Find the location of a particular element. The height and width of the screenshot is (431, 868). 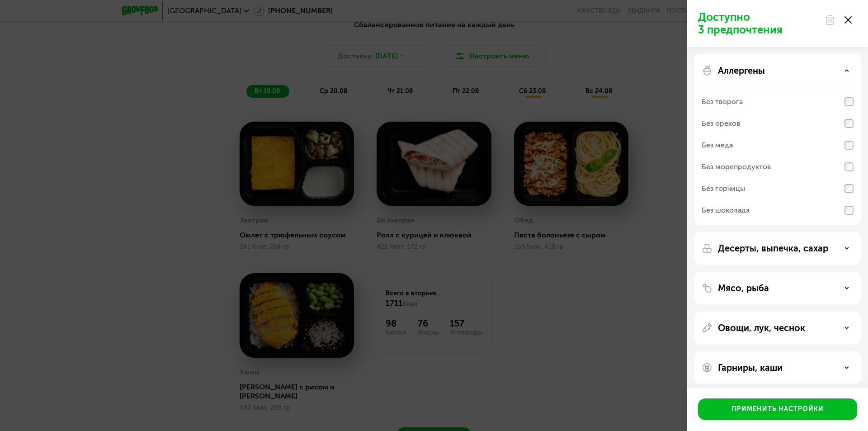

div: Без шоколада is located at coordinates (726, 210).